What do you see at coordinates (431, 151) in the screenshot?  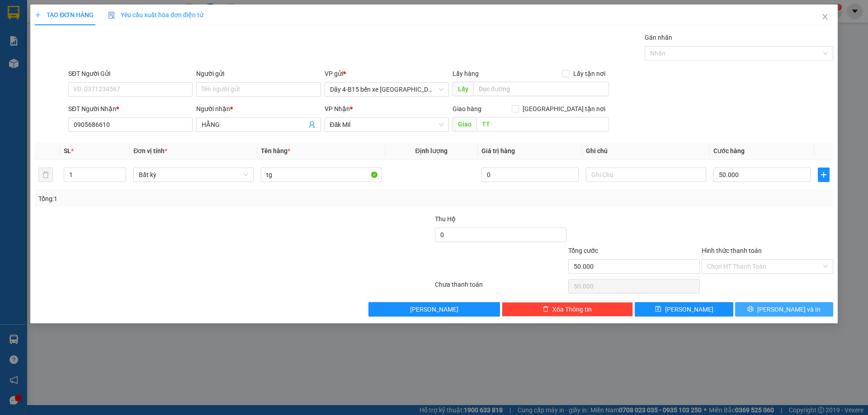 I see `span: Định lượng` at bounding box center [431, 151].